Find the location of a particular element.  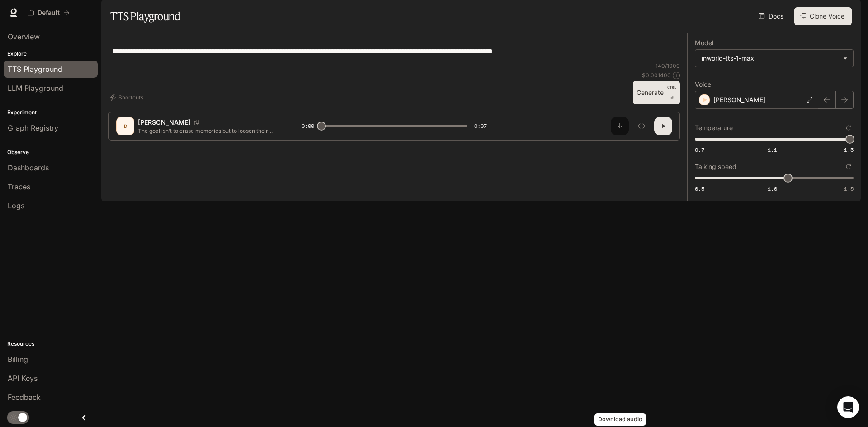

p: Default is located at coordinates (49, 13).